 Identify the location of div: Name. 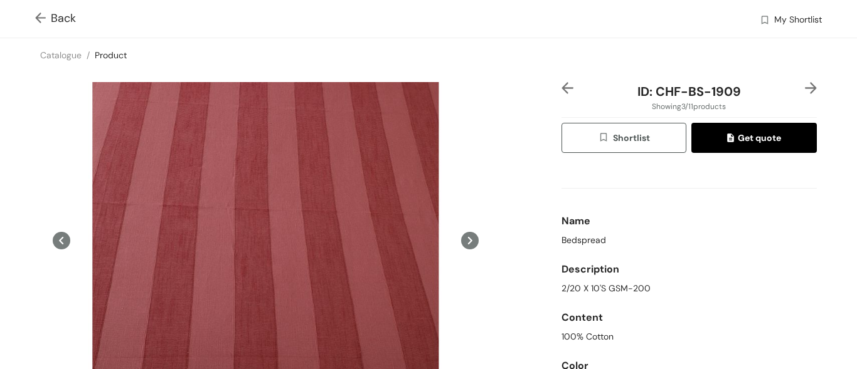
(689, 221).